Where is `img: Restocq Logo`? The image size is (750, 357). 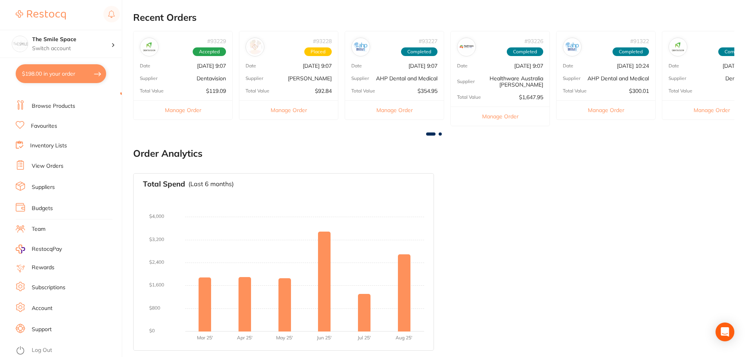 img: Restocq Logo is located at coordinates (41, 15).